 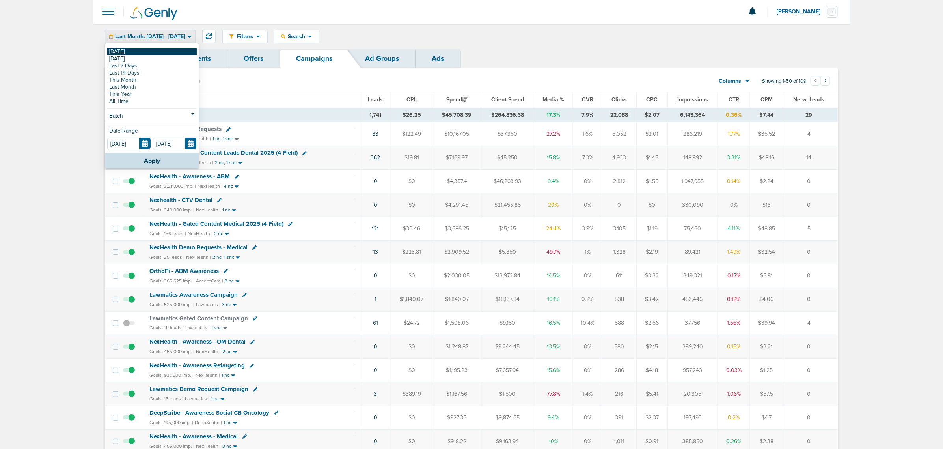 I want to click on td: 0%, so click(x=587, y=346).